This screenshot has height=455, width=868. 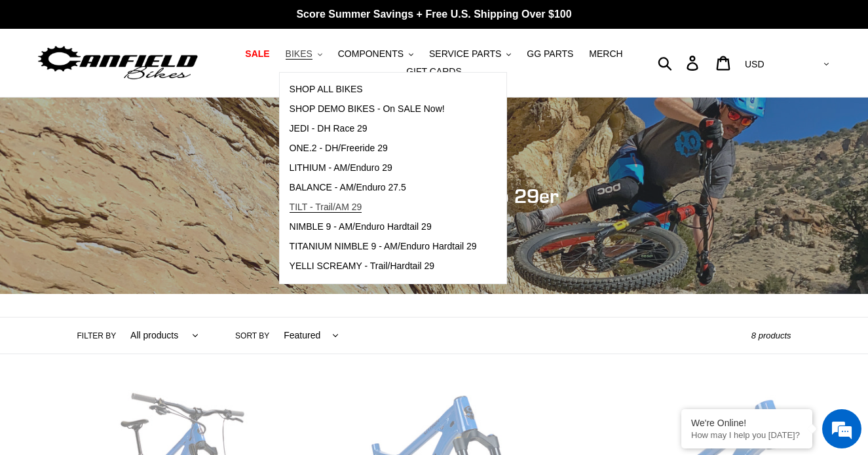 What do you see at coordinates (383, 207) in the screenshot?
I see `a: TILT - Trail/AM 29` at bounding box center [383, 207].